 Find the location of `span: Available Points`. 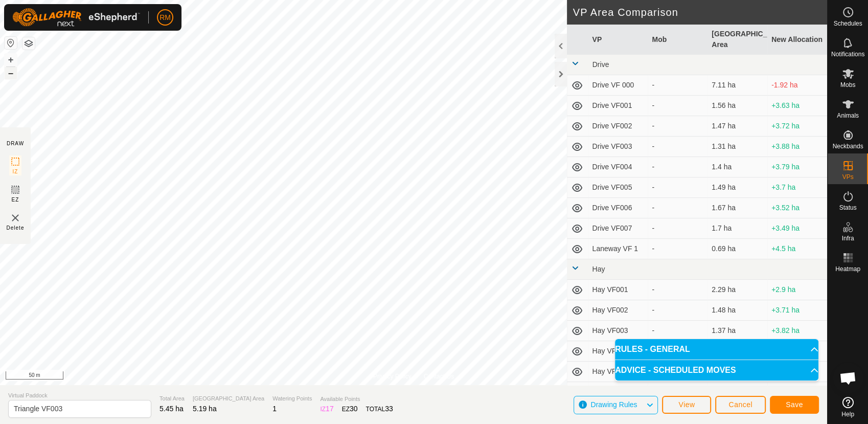

span: Available Points is located at coordinates (356, 399).